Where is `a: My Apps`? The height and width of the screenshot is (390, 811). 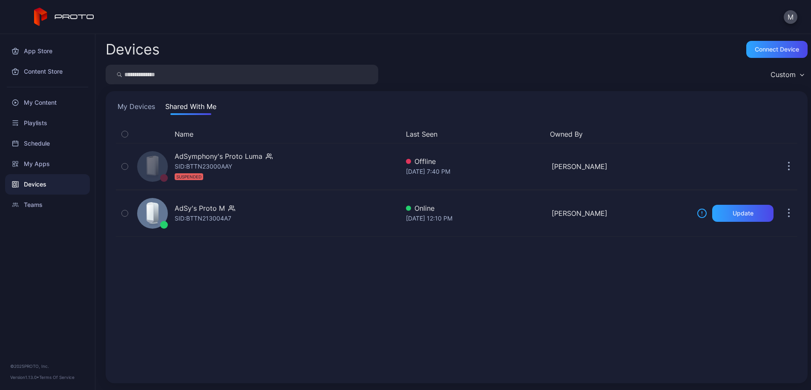 a: My Apps is located at coordinates (47, 164).